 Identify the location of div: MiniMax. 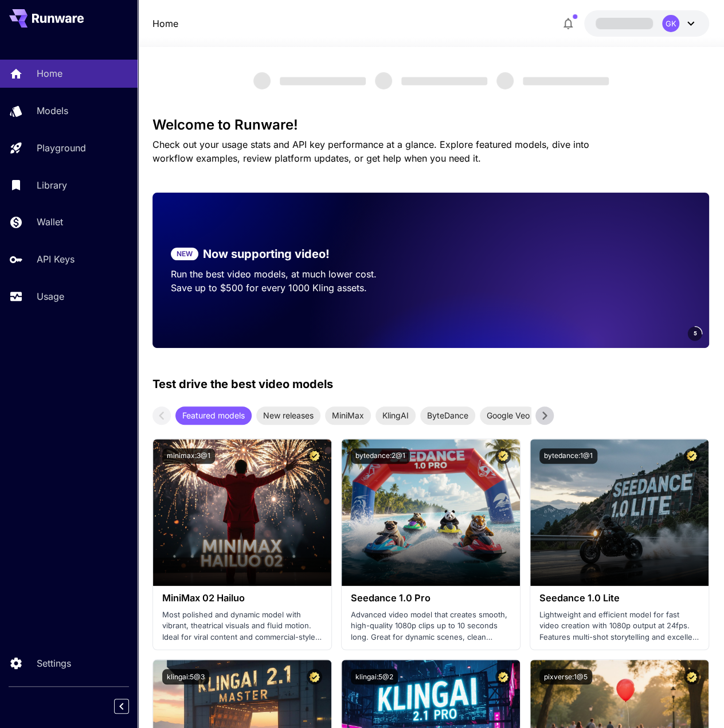
(348, 416).